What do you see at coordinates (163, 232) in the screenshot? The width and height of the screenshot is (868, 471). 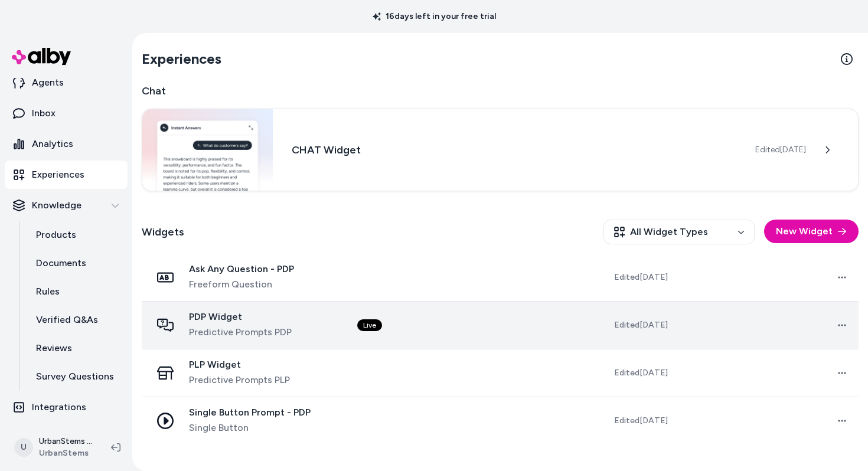 I see `h2: Widgets` at bounding box center [163, 232].